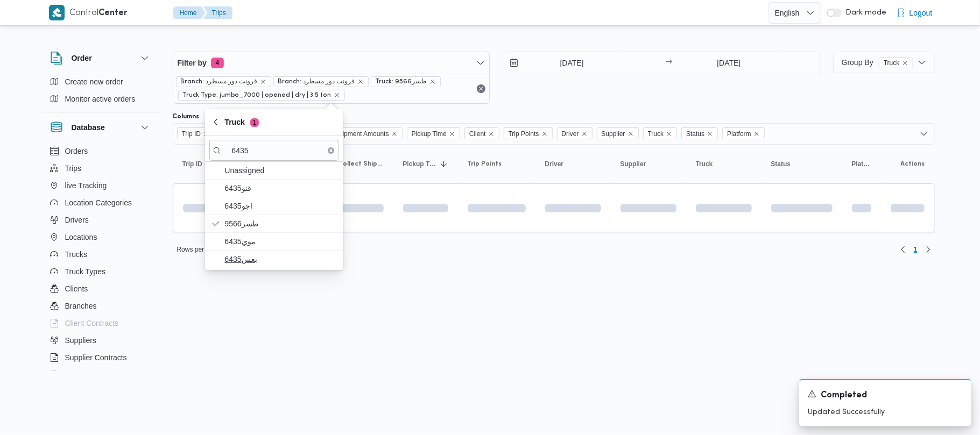 The height and width of the screenshot is (435, 980). I want to click on button: Logout, so click(914, 13).